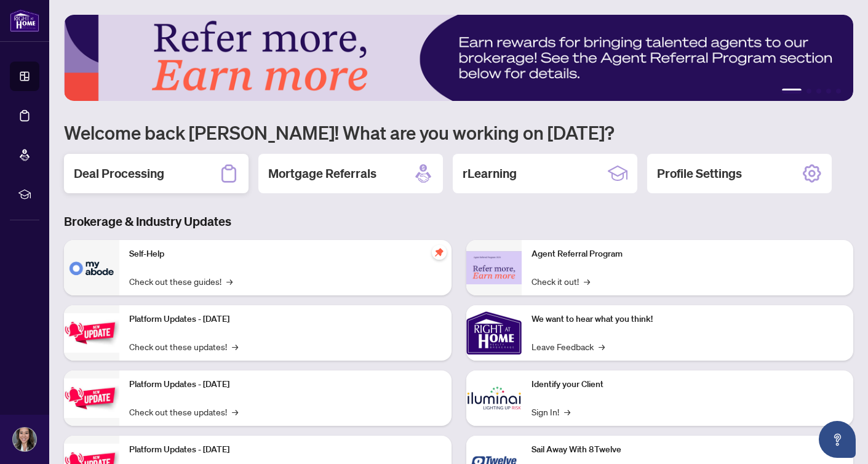 The width and height of the screenshot is (868, 464). Describe the element at coordinates (688, 450) in the screenshot. I see `p: Sail Away With 8Twelve` at that location.